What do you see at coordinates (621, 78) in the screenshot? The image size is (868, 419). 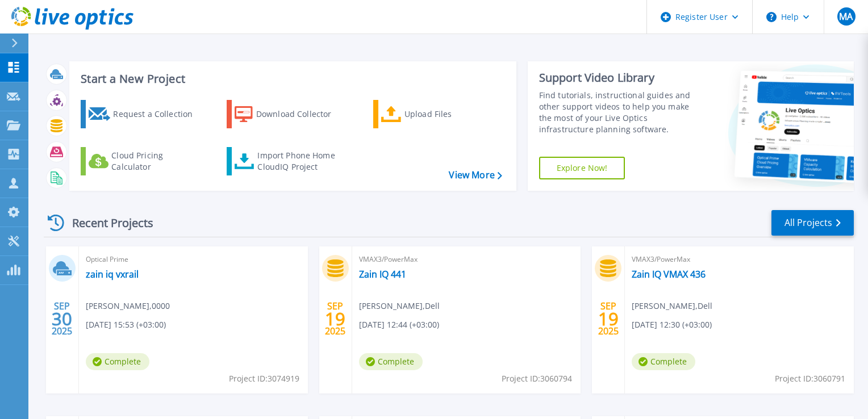 I see `div: Support Video Library` at bounding box center [621, 78].